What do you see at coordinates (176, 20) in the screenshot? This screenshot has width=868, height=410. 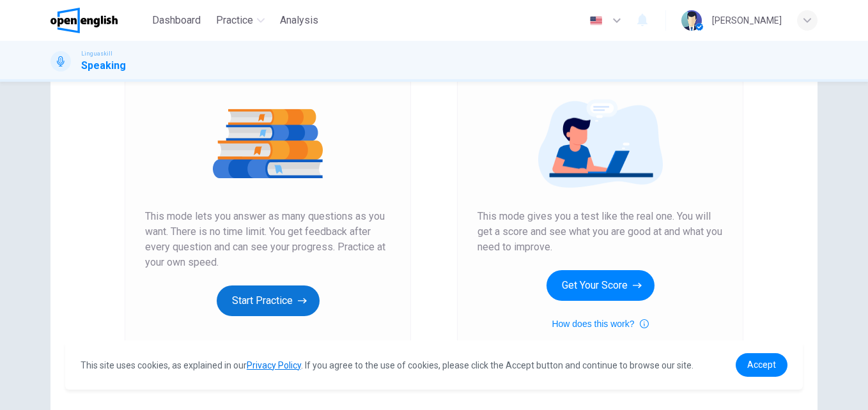 I see `button: Dashboard` at bounding box center [176, 20].